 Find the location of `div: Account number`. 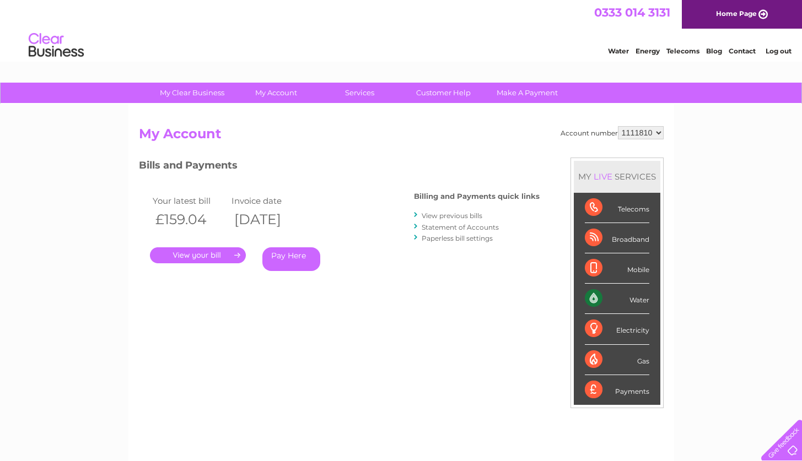

div: Account number is located at coordinates (612, 133).